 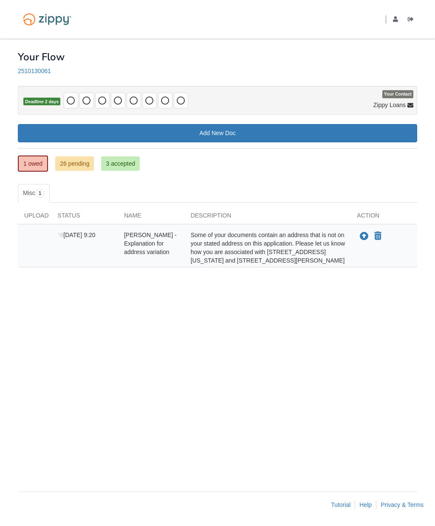 What do you see at coordinates (366, 505) in the screenshot?
I see `a: Help` at bounding box center [366, 505].